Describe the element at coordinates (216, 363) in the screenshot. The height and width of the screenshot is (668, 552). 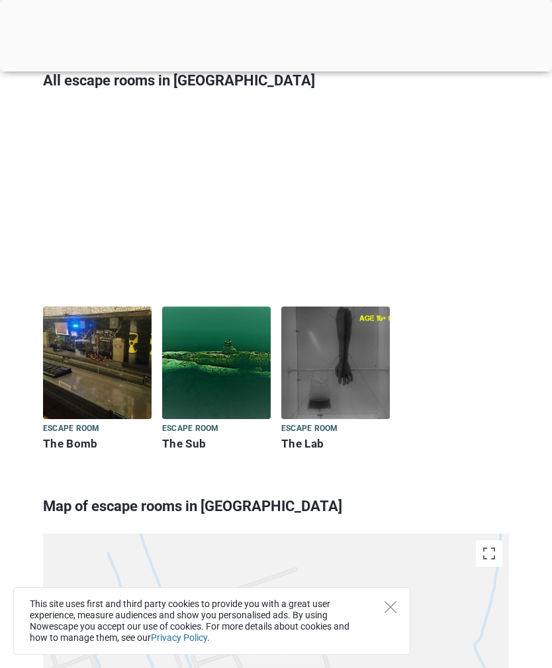
I see `img: The Sub` at that location.